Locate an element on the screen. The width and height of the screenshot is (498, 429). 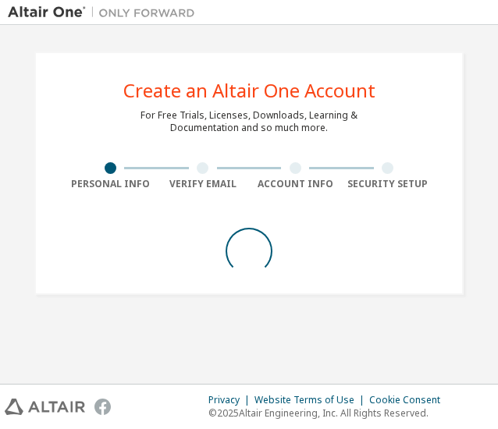
img: Altair One is located at coordinates (105, 12).